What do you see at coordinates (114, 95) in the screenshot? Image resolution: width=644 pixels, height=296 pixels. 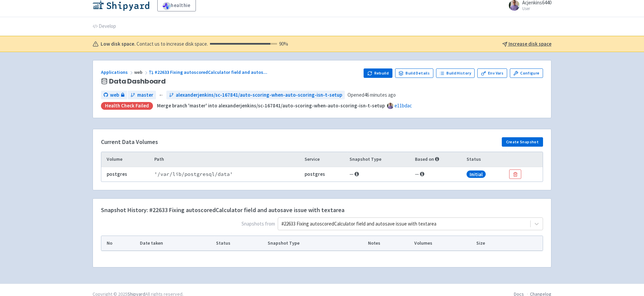 I see `a: web` at bounding box center [114, 95].